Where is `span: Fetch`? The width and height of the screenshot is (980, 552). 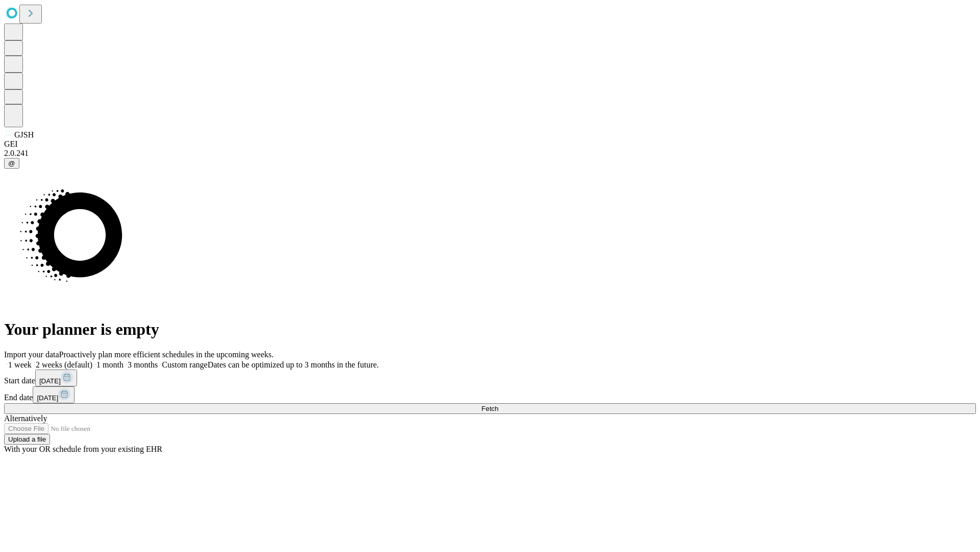
span: Fetch is located at coordinates (489, 408).